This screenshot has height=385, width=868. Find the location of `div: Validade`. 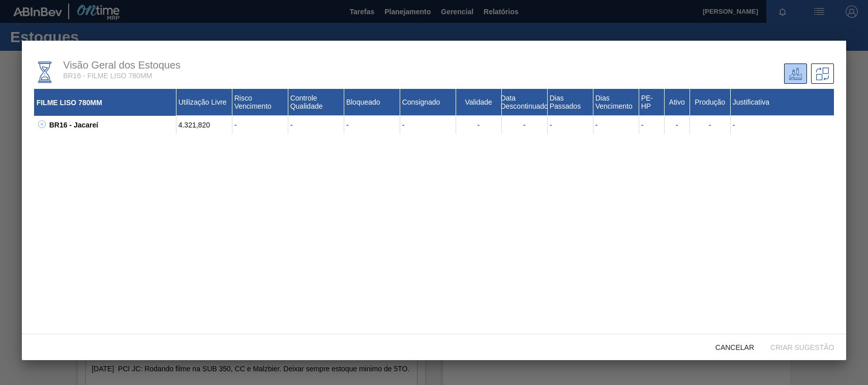

div: Validade is located at coordinates (479, 102).